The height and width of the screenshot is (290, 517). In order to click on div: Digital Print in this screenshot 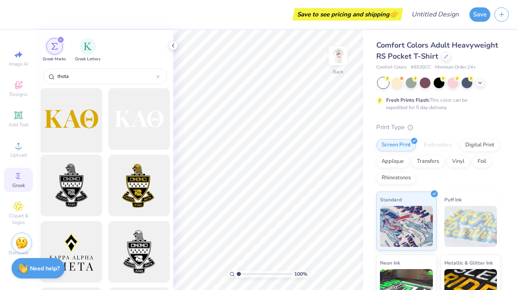, I will do `click(480, 145)`.